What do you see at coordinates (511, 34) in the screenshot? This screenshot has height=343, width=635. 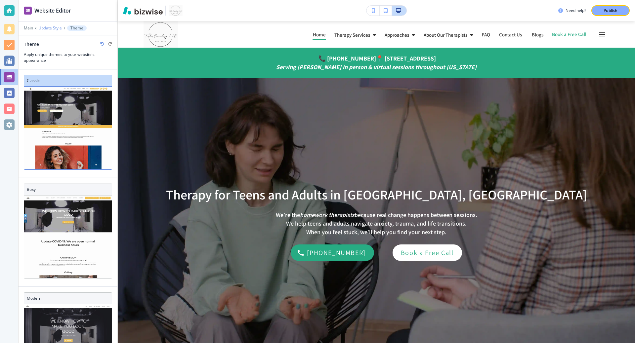 I see `p: Contact Us` at bounding box center [511, 34].